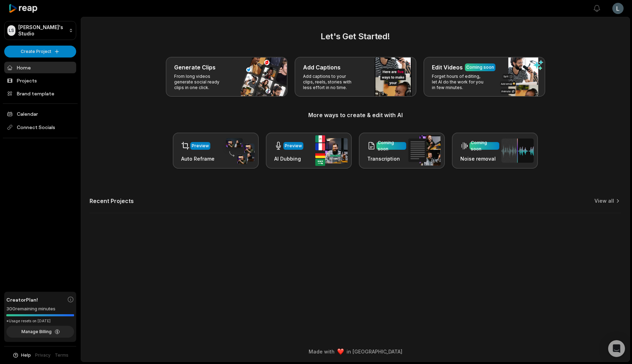 The image size is (632, 364). I want to click on img: transcription.png, so click(424, 150).